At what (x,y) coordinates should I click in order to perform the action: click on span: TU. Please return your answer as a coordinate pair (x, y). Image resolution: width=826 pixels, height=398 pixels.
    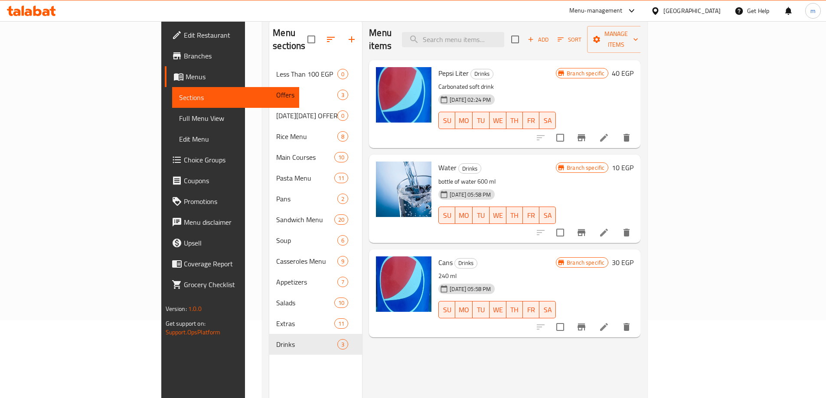
    Looking at the image, I should click on (481, 121).